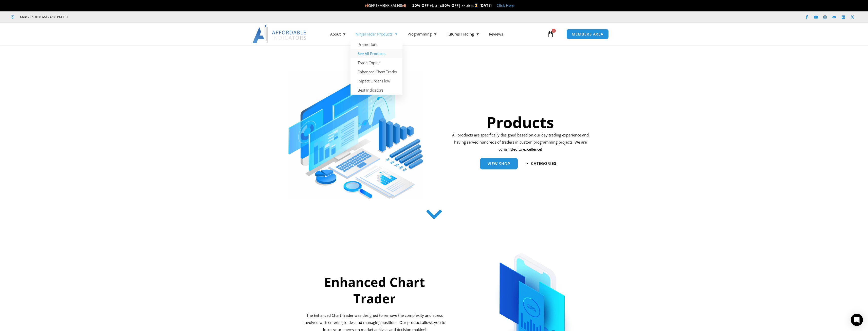 The height and width of the screenshot is (331, 868). What do you see at coordinates (436, 34) in the screenshot?
I see `nav: Menu` at bounding box center [436, 34].